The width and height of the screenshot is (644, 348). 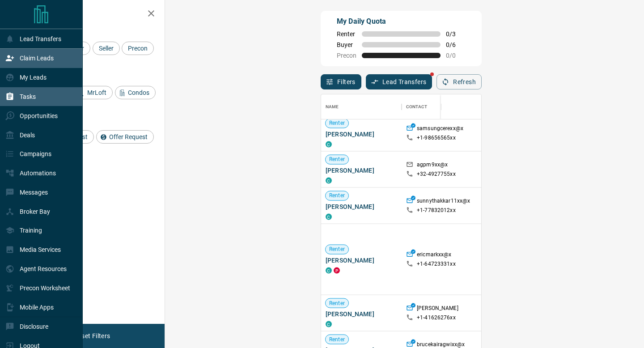 What do you see at coordinates (436, 174) in the screenshot?
I see `p: +32- 4927755xx` at bounding box center [436, 174].